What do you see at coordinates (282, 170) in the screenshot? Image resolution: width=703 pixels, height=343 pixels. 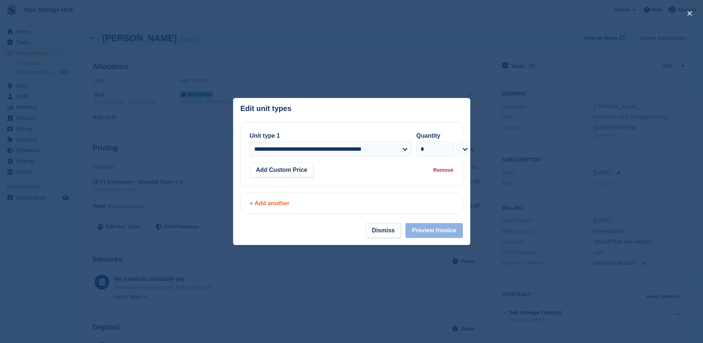 I see `button: Add Custom Price` at bounding box center [282, 170].